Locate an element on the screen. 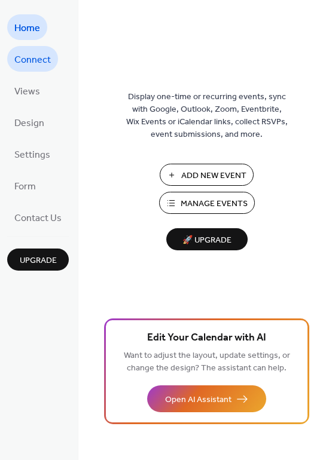 This screenshot has height=460, width=335. button: 🚀 Upgrade is located at coordinates (207, 239).